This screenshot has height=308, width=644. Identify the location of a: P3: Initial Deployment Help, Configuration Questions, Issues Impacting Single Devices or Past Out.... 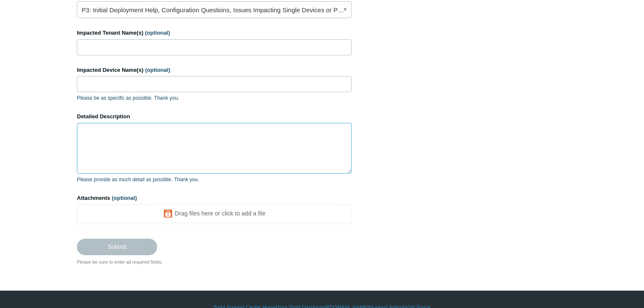
(214, 10).